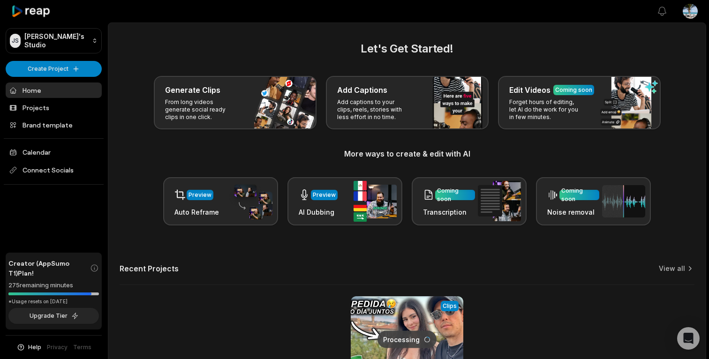 The height and width of the screenshot is (359, 709). Describe the element at coordinates (623, 201) in the screenshot. I see `img: noise_removal.png` at that location.